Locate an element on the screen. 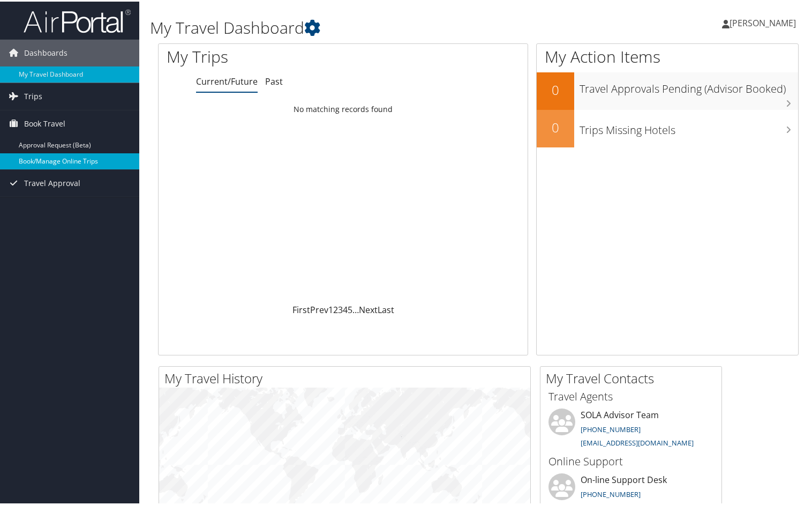 Image resolution: width=812 pixels, height=505 pixels. a: Next is located at coordinates (368, 308).